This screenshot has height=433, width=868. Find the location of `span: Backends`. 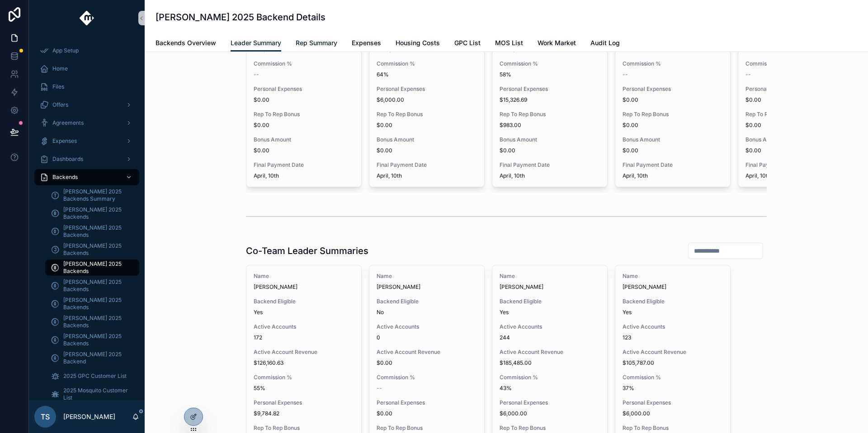

span: Backends is located at coordinates (65, 177).